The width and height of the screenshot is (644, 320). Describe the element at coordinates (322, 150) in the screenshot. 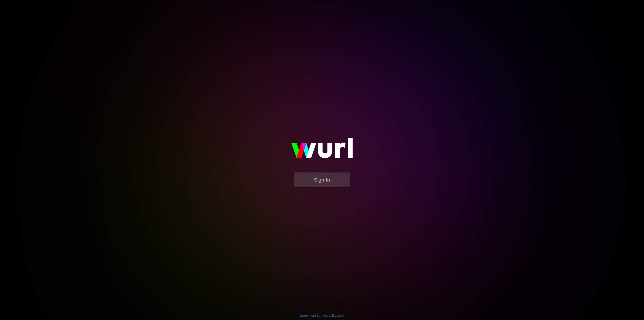

I see `img: wurl-logo-on-black-223613ac3d8ba8fe6dc639794a292ebdb59501304c7dfd60c99c58986ef67473.svg` at that location.